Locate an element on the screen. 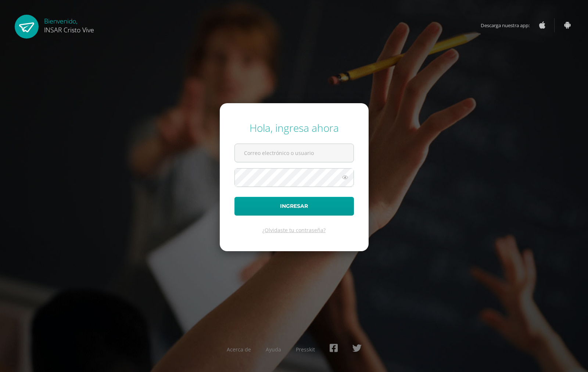 The height and width of the screenshot is (372, 588). a: Presskit is located at coordinates (306, 349).